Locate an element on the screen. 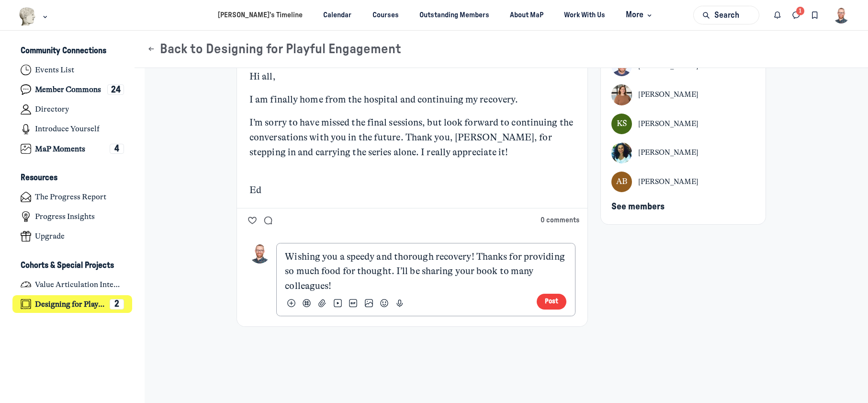 This screenshot has height=403, width=868. div: 4 is located at coordinates (117, 149).